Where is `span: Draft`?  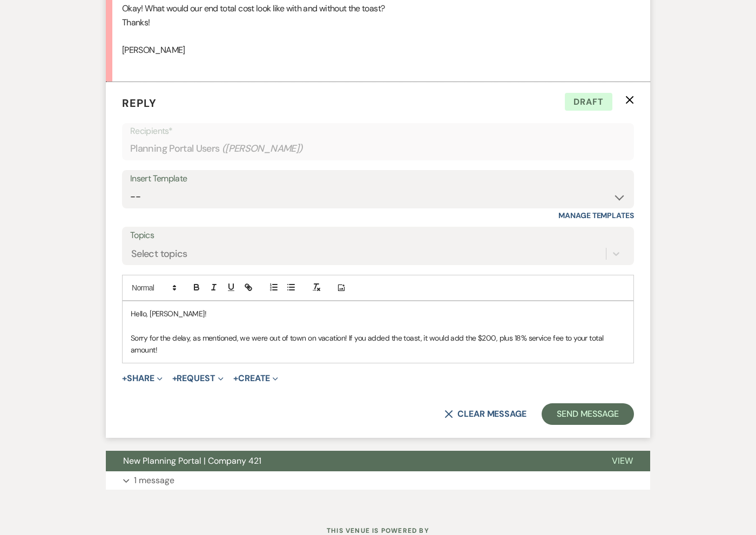
span: Draft is located at coordinates (589, 102).